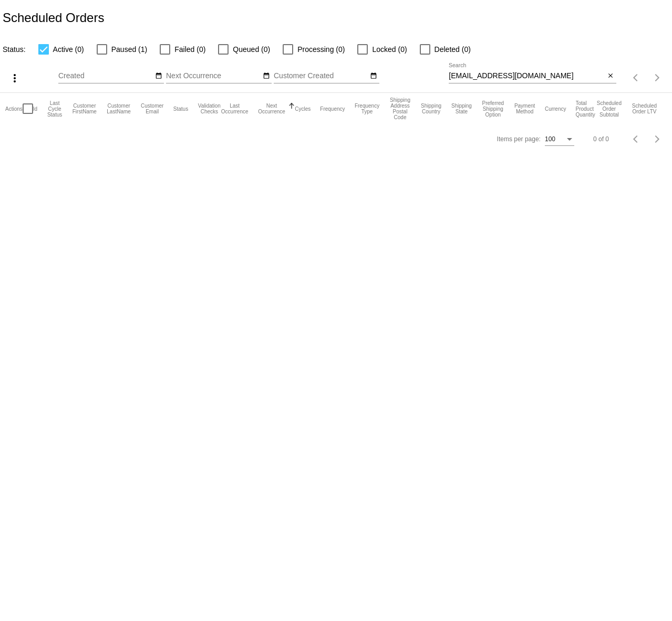 Image resolution: width=672 pixels, height=621 pixels. Describe the element at coordinates (53, 18) in the screenshot. I see `h2: Scheduled Orders` at that location.